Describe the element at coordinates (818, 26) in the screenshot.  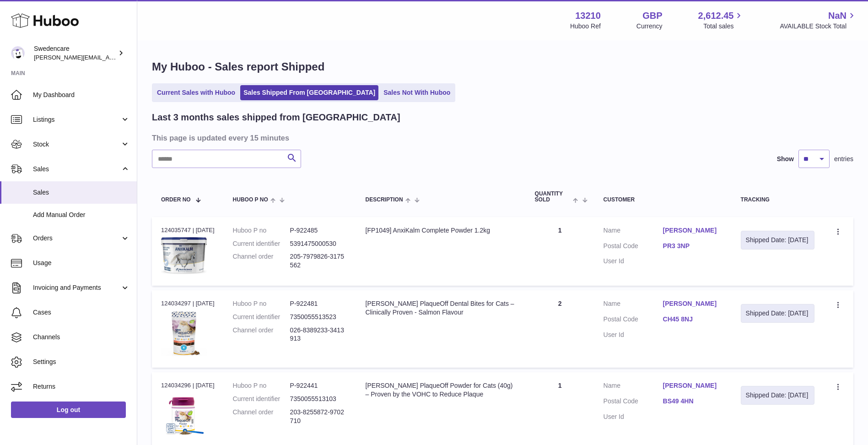
I see `span: AVAILABLE Stock Total` at that location.